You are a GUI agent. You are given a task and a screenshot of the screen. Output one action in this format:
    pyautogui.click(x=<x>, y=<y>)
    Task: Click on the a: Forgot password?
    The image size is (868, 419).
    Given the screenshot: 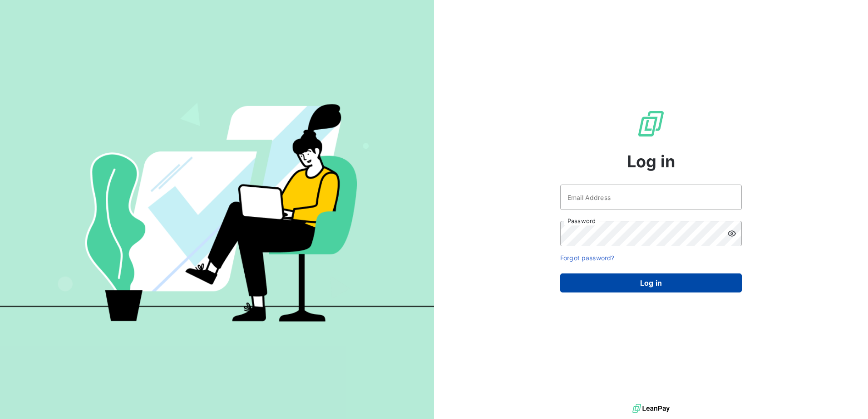 What is the action you would take?
    pyautogui.click(x=587, y=258)
    